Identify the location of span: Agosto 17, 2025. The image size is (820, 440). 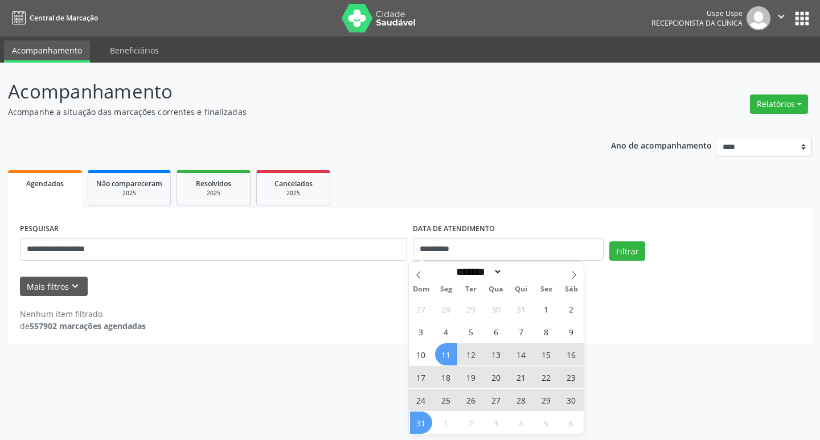
(421, 377).